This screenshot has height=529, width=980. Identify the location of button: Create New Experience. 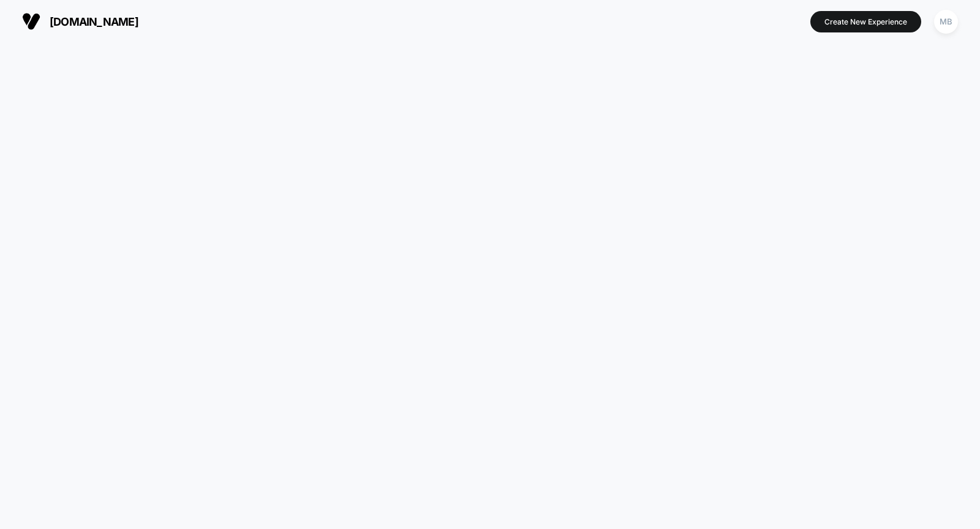
(865, 21).